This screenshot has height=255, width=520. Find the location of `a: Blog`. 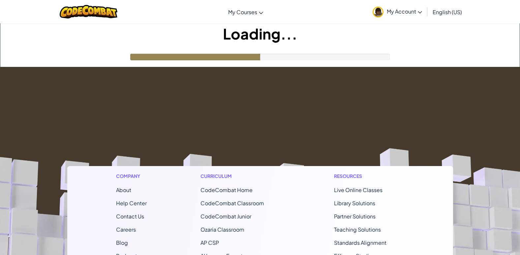

a: Blog is located at coordinates (122, 242).